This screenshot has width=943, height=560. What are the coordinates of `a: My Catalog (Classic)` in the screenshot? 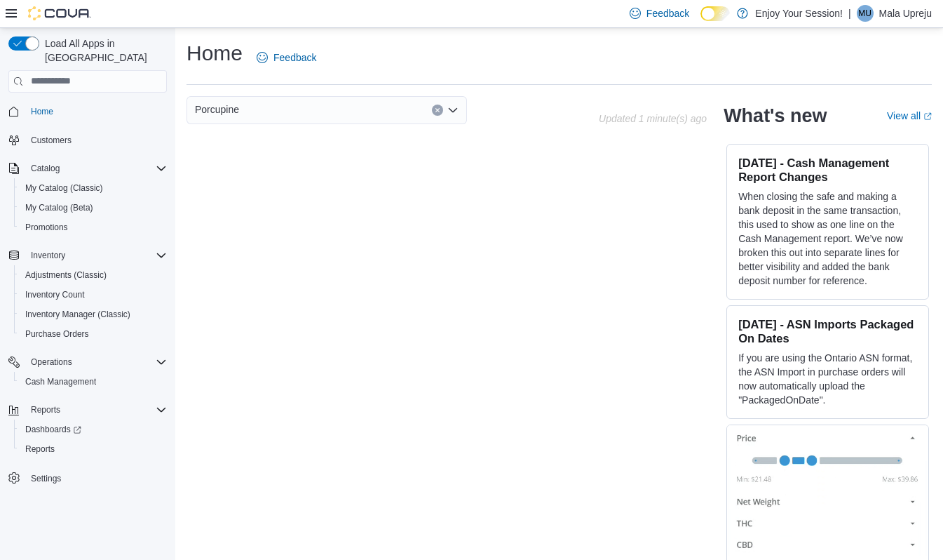 It's located at (64, 188).